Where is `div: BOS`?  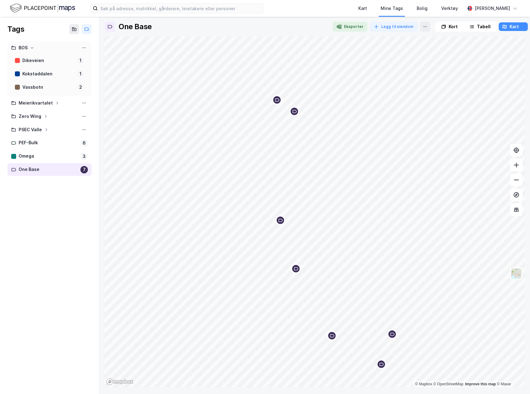
div: BOS is located at coordinates (23, 48).